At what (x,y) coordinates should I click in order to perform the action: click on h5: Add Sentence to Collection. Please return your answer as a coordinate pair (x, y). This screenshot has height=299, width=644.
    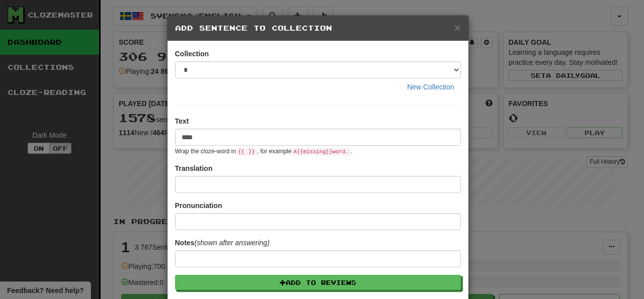
    Looking at the image, I should click on (318, 28).